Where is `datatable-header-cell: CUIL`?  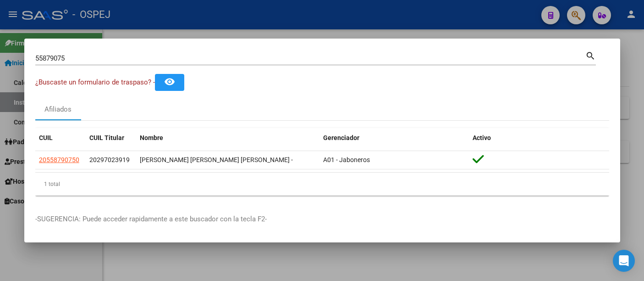 datatable-header-cell: CUIL is located at coordinates (61, 138).